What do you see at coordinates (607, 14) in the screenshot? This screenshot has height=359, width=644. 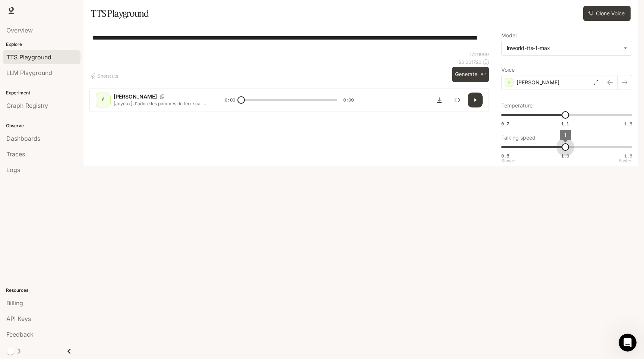 I see `button: Clone Voice` at bounding box center [607, 14].